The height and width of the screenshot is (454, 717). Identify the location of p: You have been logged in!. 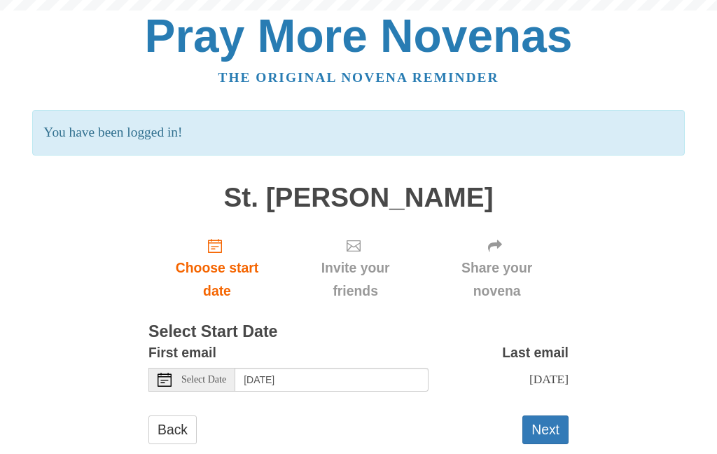
(358, 132).